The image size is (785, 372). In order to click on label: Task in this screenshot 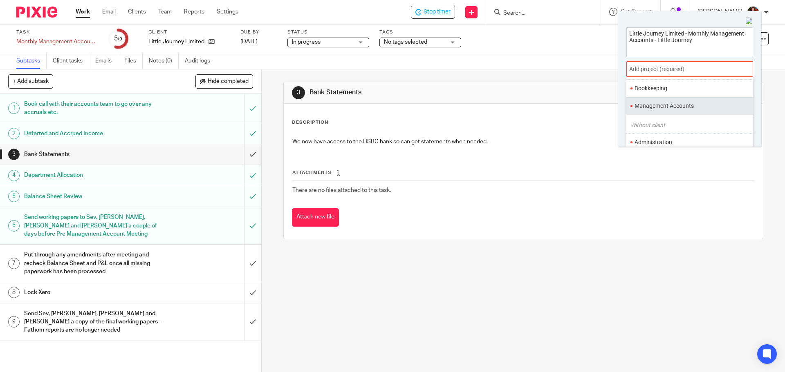, I will do `click(57, 32)`.